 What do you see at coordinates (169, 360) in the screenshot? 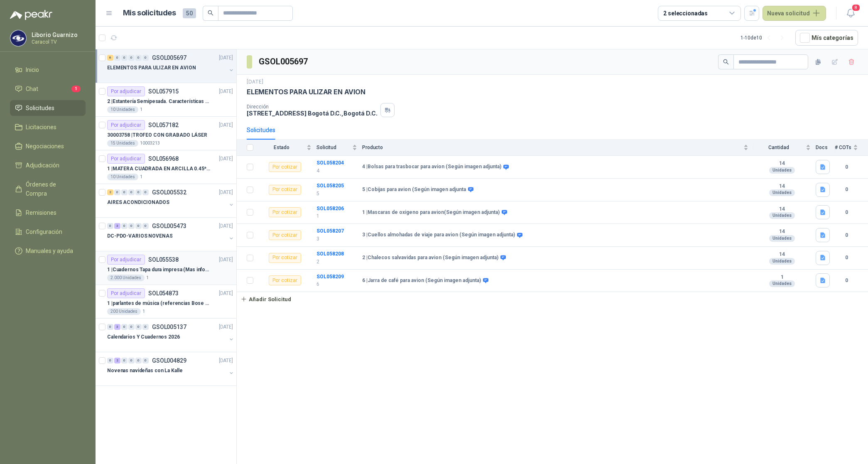
I see `p: GSOL004829` at bounding box center [169, 360].